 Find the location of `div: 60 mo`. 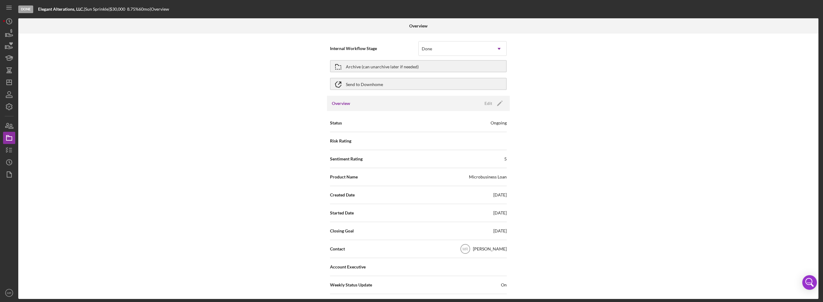

div: 60 mo is located at coordinates (144, 9).